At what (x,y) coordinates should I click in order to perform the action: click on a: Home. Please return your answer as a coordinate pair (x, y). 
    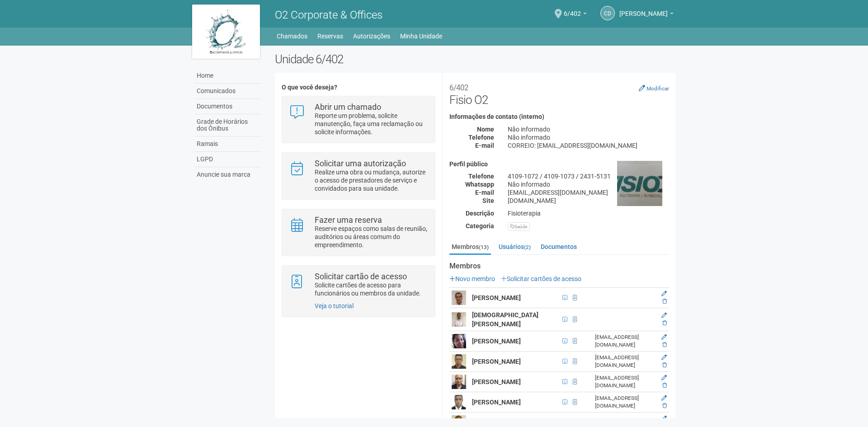
    Looking at the image, I should click on (228, 76).